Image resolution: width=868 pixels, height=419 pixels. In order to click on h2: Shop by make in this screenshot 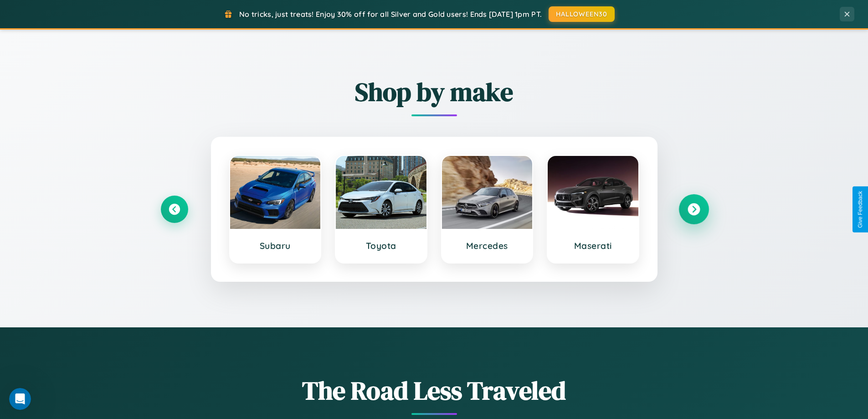, I will do `click(434, 92)`.